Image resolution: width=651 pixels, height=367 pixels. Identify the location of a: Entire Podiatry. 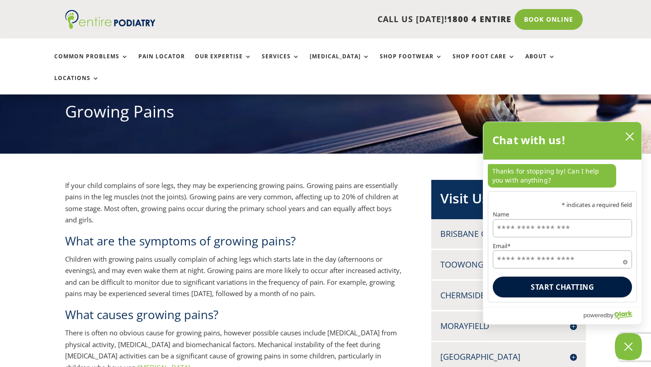
(110, 26).